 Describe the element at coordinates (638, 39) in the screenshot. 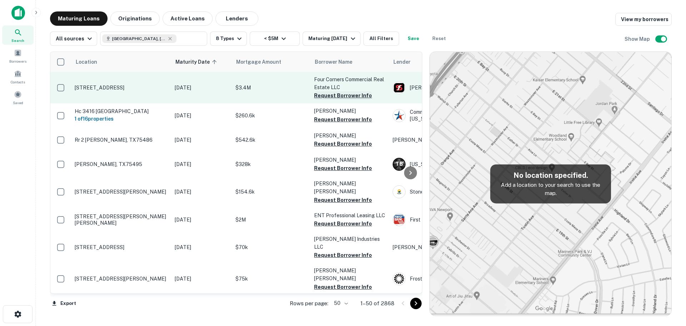

I see `h6: Show Map` at that location.